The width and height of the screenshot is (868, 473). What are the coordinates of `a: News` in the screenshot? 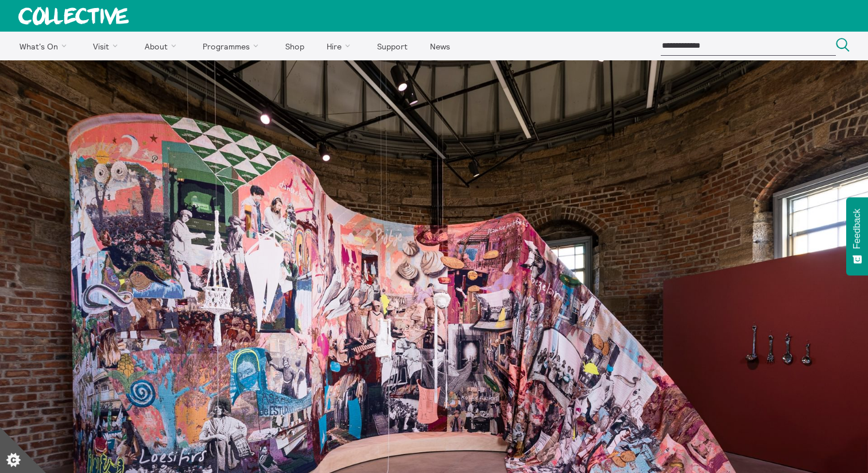 It's located at (440, 46).